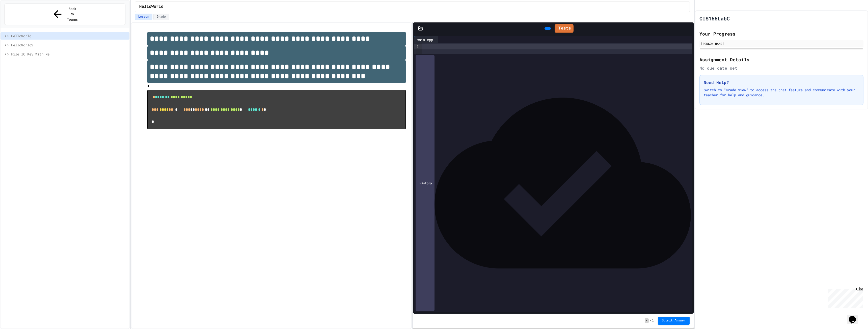 The image size is (868, 329). What do you see at coordinates (564, 28) in the screenshot?
I see `a: Tests` at bounding box center [564, 28].